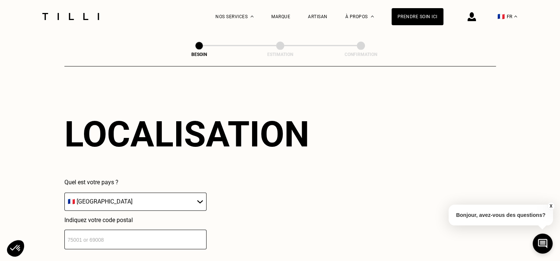 This screenshot has width=560, height=261. What do you see at coordinates (516, 16) in the screenshot?
I see `img: menu déroulant` at bounding box center [516, 16].